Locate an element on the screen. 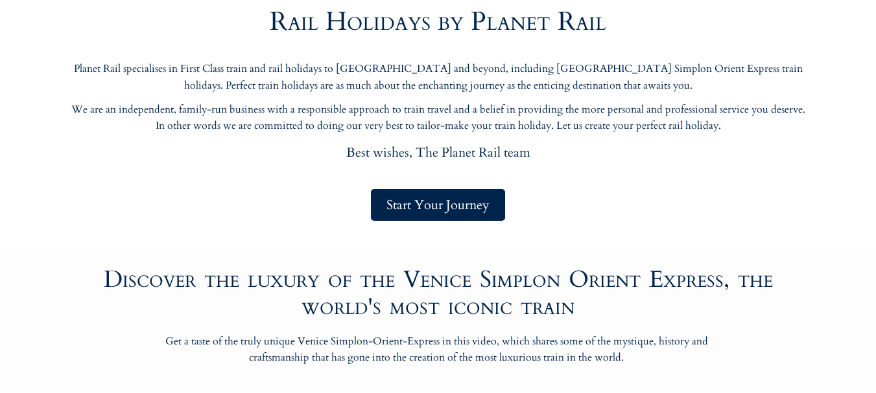 This screenshot has height=393, width=876. span: Start Your Journey is located at coordinates (437, 205).